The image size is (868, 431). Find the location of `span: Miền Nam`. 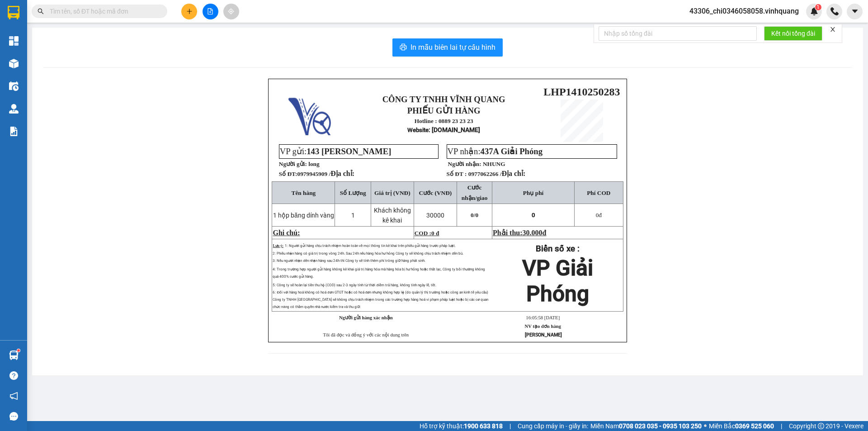

span: Miền Nam is located at coordinates (646, 426).